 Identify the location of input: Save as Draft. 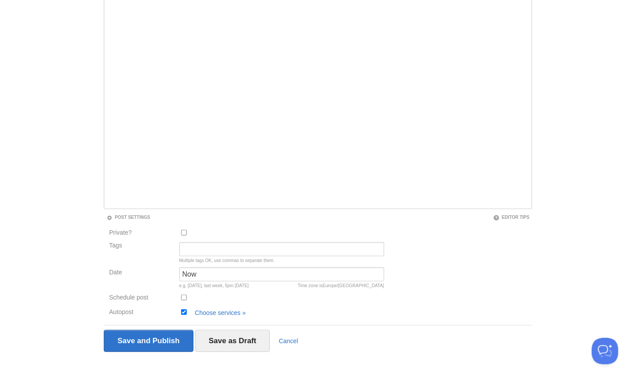
(233, 341).